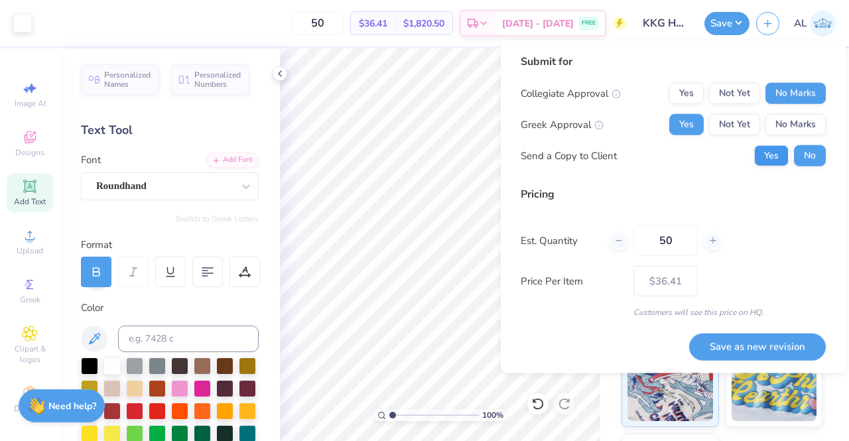 This screenshot has height=441, width=849. I want to click on button: Save, so click(727, 23).